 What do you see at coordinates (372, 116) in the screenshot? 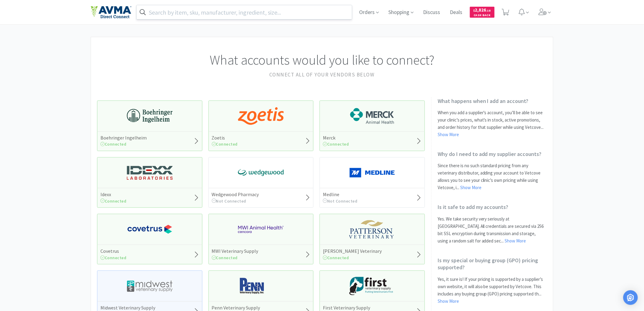
I see `img: 6d7abf38e3b8462597f4a2f88dede81e_176.png` at bounding box center [372, 116].